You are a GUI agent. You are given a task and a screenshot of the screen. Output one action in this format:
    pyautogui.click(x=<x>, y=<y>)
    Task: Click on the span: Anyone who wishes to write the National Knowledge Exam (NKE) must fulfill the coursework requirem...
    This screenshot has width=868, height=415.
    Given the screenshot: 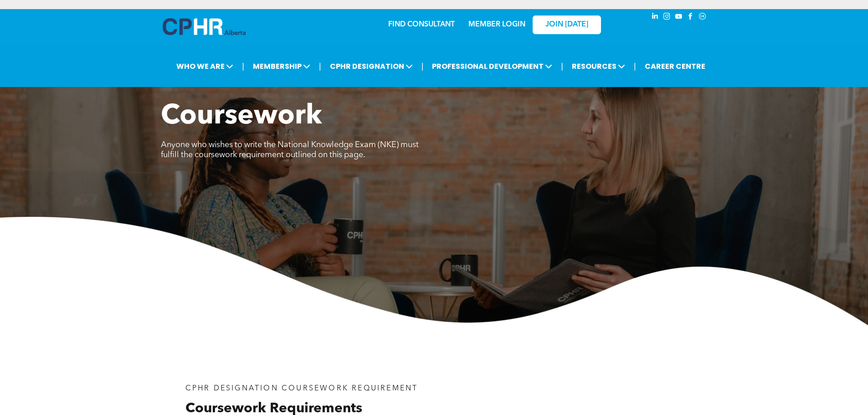 What is the action you would take?
    pyautogui.click(x=290, y=150)
    